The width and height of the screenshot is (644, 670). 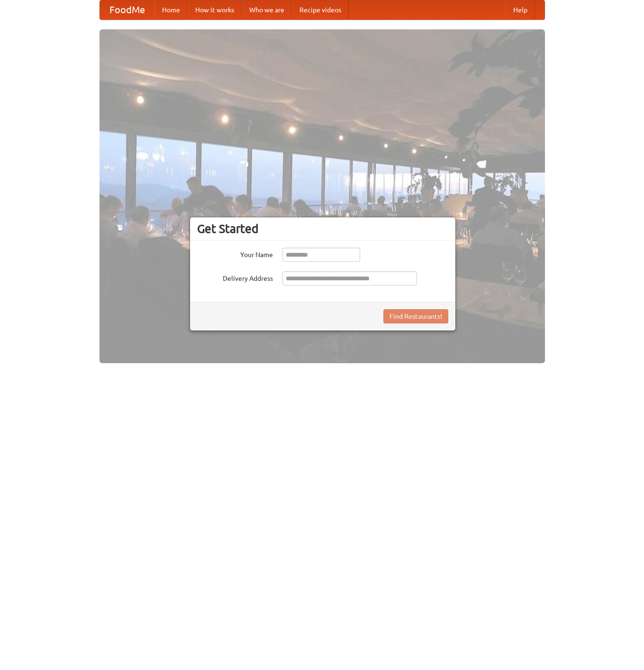 What do you see at coordinates (267, 10) in the screenshot?
I see `a: Who we are` at bounding box center [267, 10].